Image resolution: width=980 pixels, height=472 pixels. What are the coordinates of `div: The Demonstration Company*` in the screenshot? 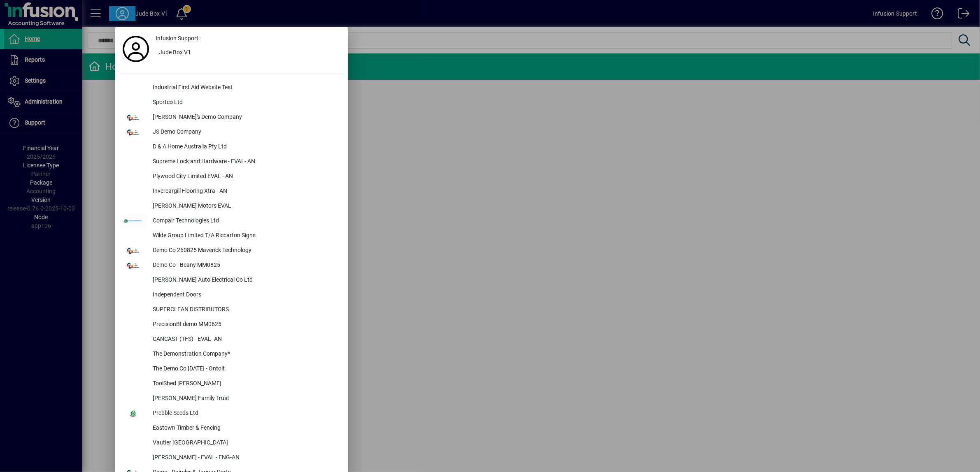 It's located at (244, 354).